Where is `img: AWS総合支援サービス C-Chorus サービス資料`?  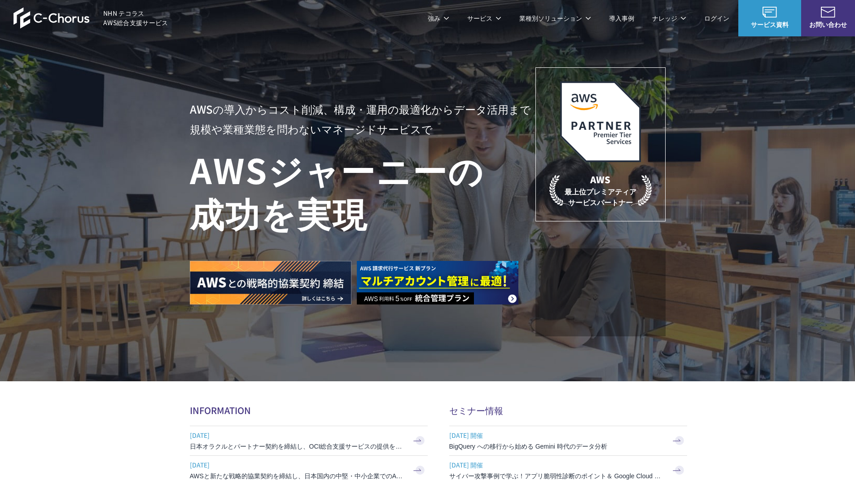 img: AWS総合支援サービス C-Chorus サービス資料 is located at coordinates (769, 12).